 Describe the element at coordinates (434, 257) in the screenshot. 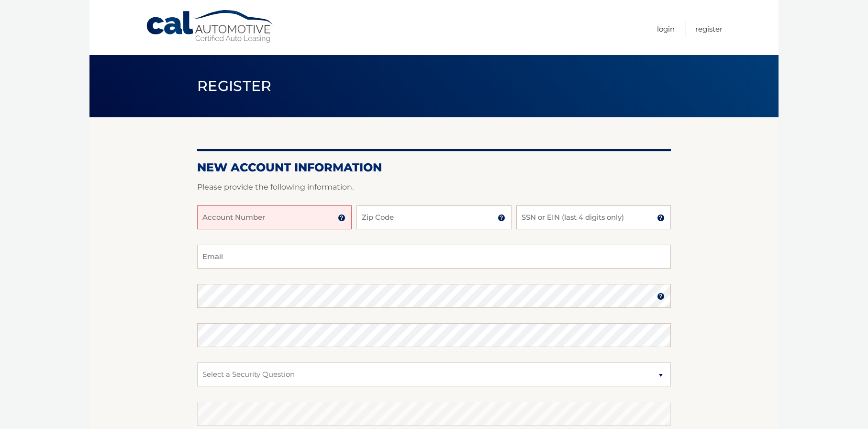

I see `input: Email` at that location.